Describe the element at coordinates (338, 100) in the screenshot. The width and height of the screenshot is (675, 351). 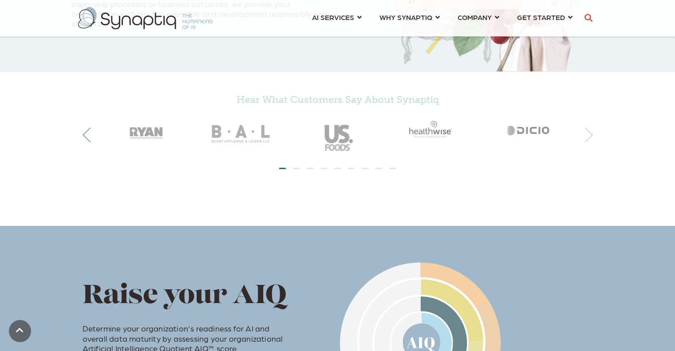
I see `h5: Hear What Customers Say About Synaptiq` at that location.